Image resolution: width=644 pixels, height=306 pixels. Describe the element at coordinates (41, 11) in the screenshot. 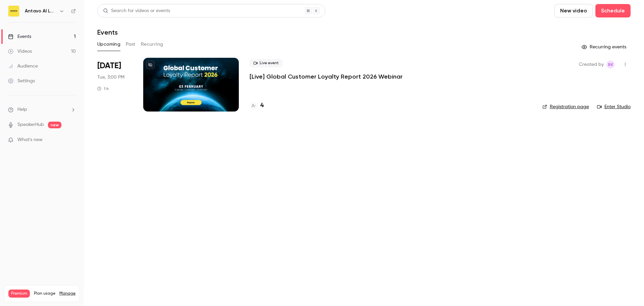

I see `h6: Antavo AI Loyalty Cloud` at that location.